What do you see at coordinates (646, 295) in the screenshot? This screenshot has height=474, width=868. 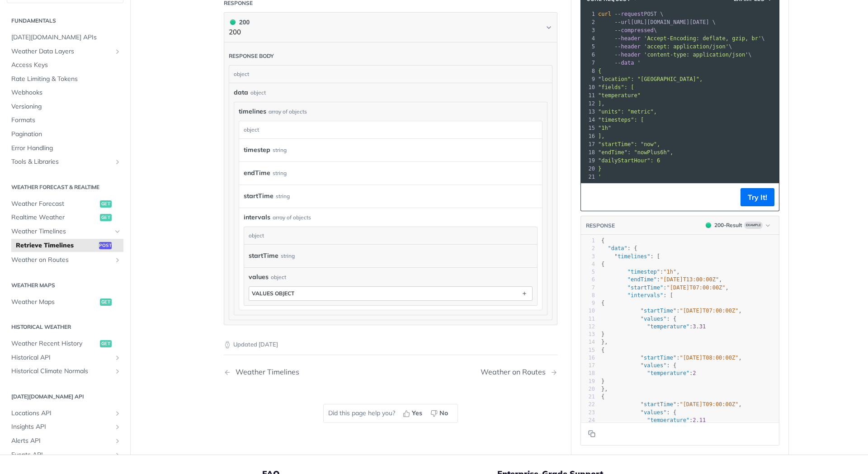 I see `span: "intervals"` at bounding box center [646, 295].